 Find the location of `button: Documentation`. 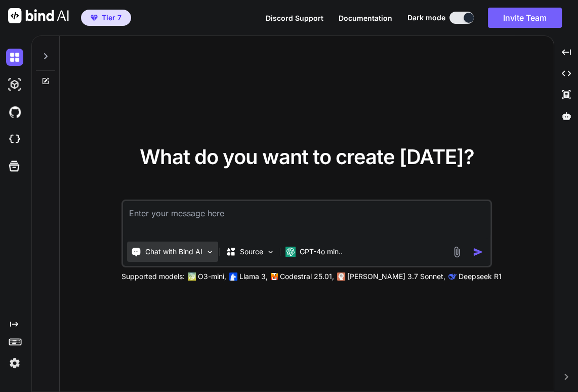

button: Documentation is located at coordinates (365, 18).